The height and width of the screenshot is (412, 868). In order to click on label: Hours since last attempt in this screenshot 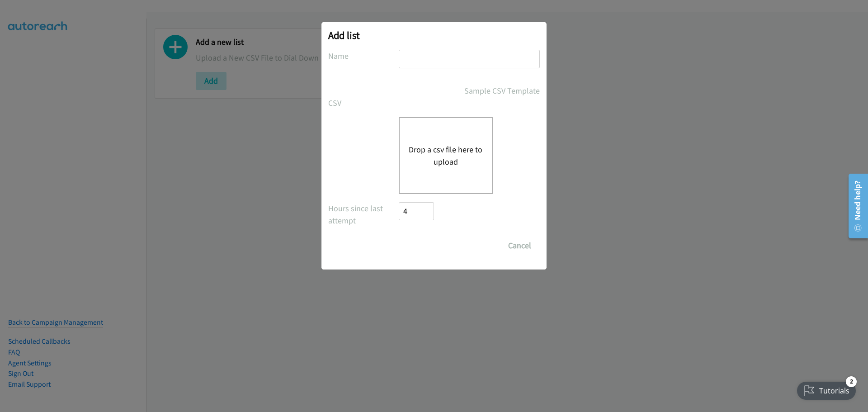, I will do `click(363, 214)`.